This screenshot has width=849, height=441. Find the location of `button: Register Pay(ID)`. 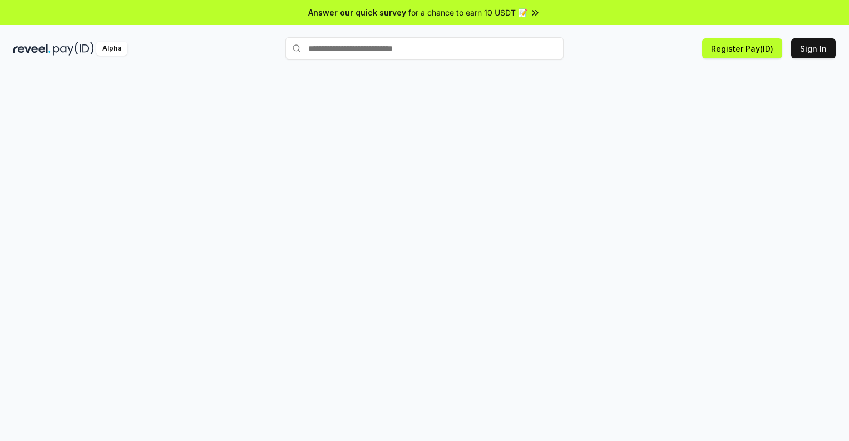

button: Register Pay(ID) is located at coordinates (743, 48).